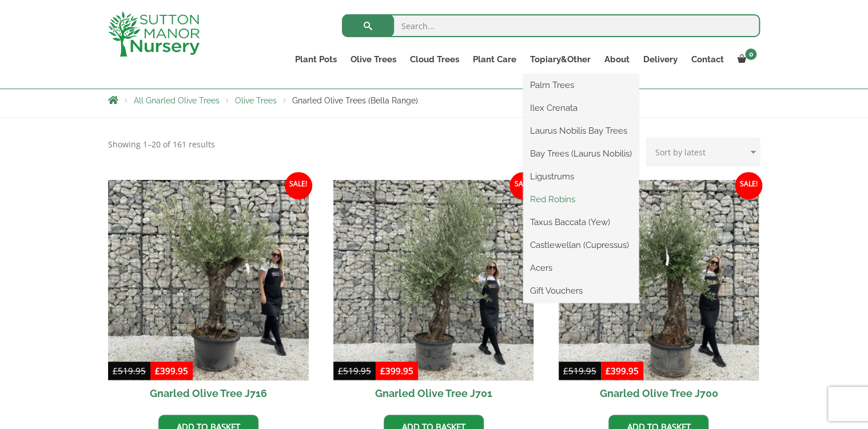  Describe the element at coordinates (658, 280) in the screenshot. I see `img: Gnarled Olive Tree J700` at that location.